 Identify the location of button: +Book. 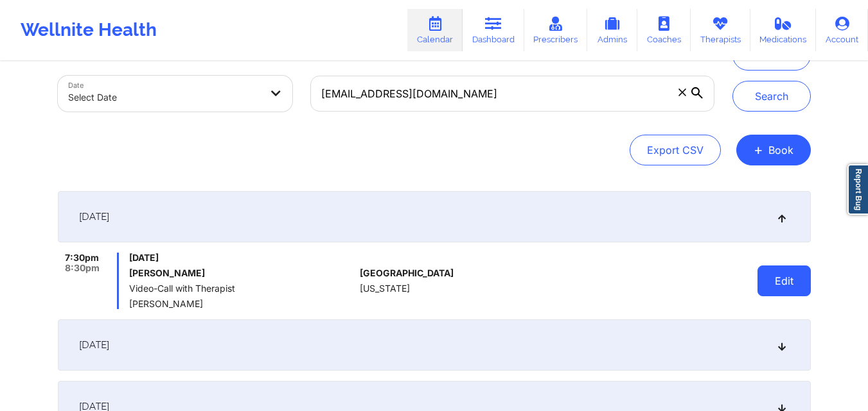
(773, 150).